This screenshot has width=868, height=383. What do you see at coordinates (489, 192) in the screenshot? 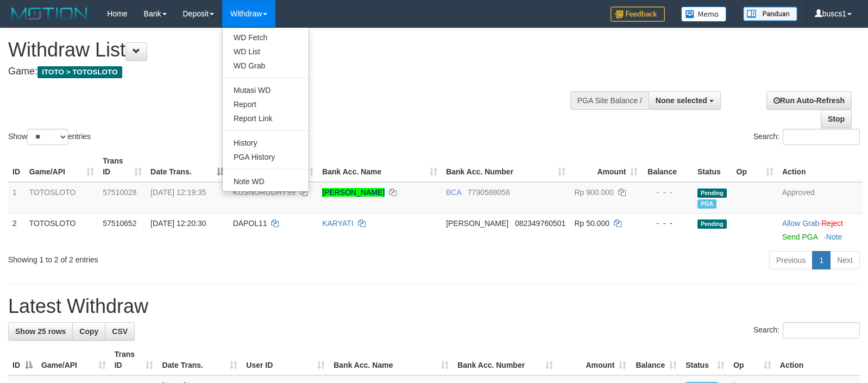
I see `span: Copy 7790588058 to clipboard` at bounding box center [489, 192].